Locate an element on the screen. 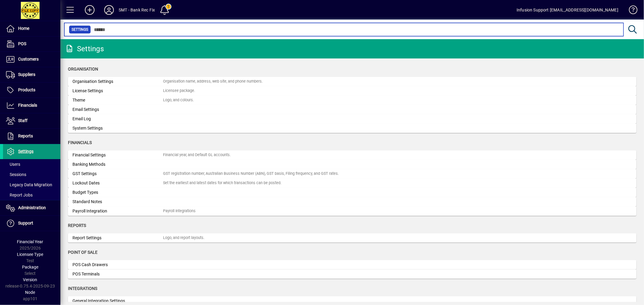 Image resolution: width=644 pixels, height=305 pixels. div: Email Log is located at coordinates (118, 119).